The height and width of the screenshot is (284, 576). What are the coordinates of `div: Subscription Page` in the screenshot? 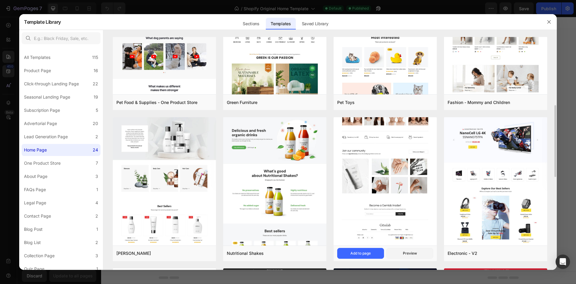 It's located at (42, 110).